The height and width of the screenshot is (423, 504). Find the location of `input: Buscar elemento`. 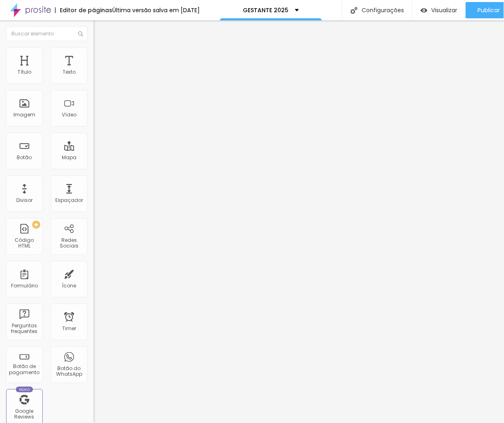

input: Buscar elemento is located at coordinates (47, 34).